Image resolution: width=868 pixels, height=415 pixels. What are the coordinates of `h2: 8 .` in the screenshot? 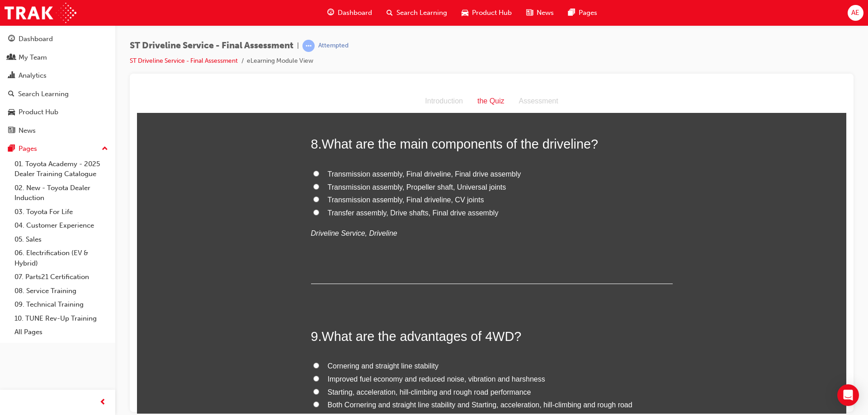 It's located at (355, 54).